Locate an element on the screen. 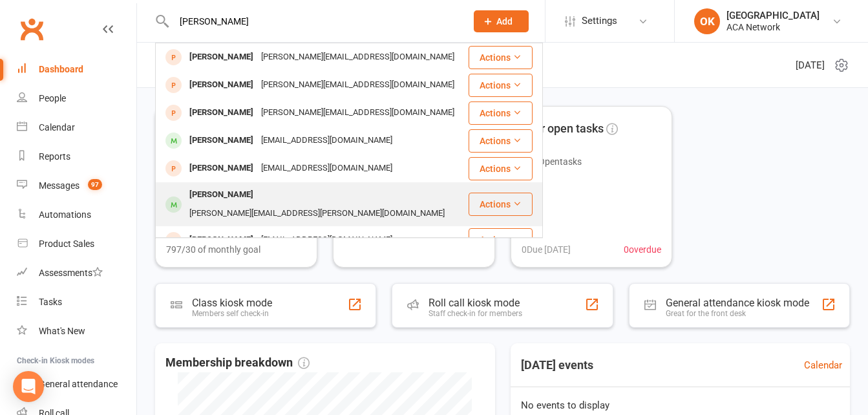 The height and width of the screenshot is (415, 868). div: General attendance is located at coordinates (78, 384).